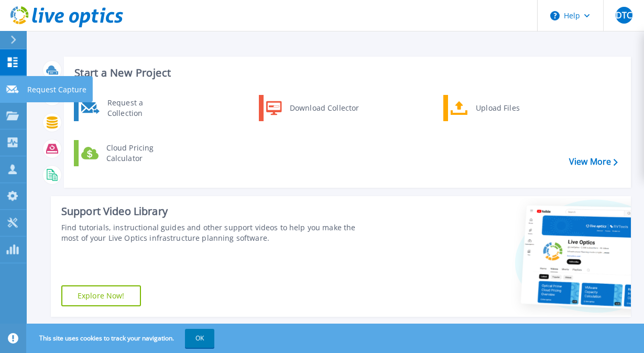  What do you see at coordinates (127, 108) in the screenshot?
I see `a: Request a Collection` at bounding box center [127, 108].